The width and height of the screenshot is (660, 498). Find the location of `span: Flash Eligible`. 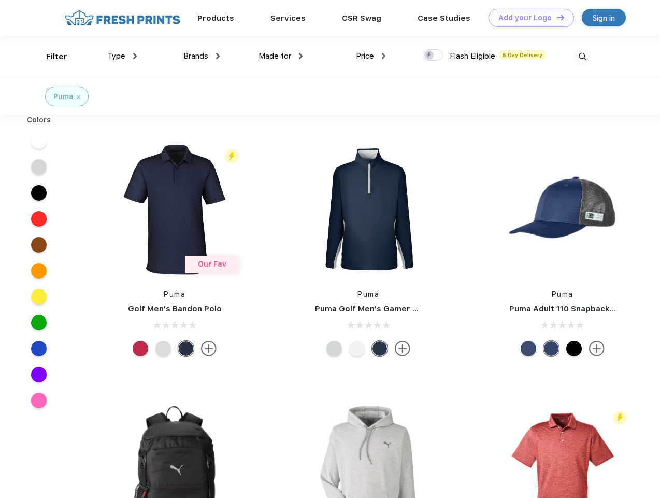

span: Flash Eligible is located at coordinates (473, 56).